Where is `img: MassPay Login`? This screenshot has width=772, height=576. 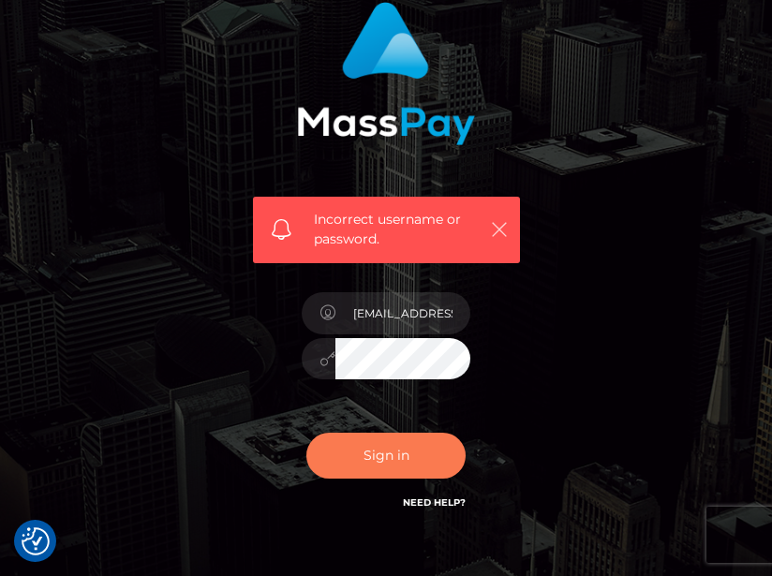
img: MassPay Login is located at coordinates (386, 73).